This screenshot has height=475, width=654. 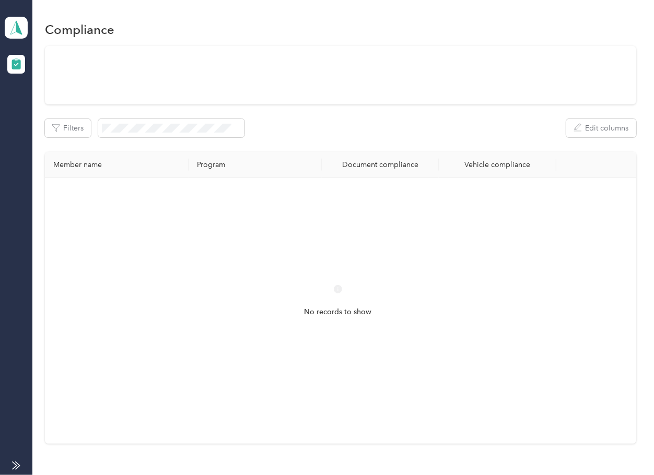 I want to click on th: Program, so click(x=255, y=165).